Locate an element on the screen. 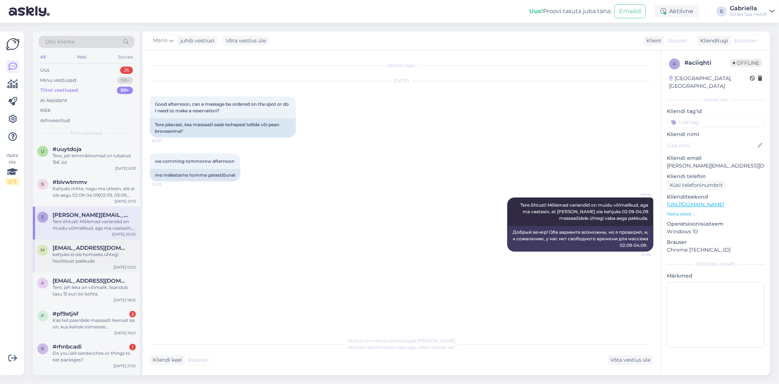 This screenshot has height=384, width=779. div: Minu vestlused is located at coordinates (58, 80).